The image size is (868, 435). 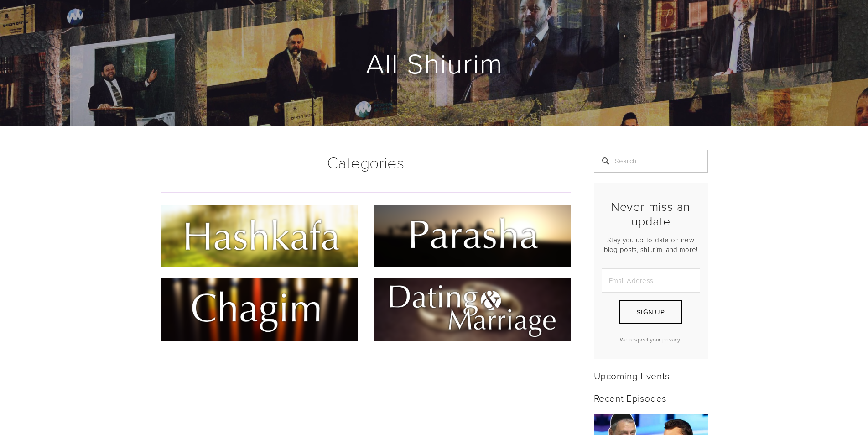 I want to click on p: We respect your privacy., so click(x=651, y=339).